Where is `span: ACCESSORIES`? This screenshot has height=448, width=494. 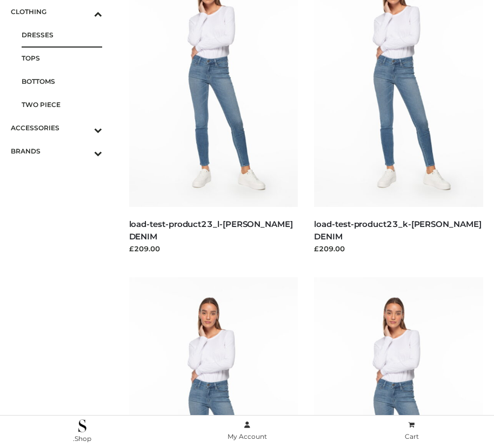 span: ACCESSORIES is located at coordinates (56, 128).